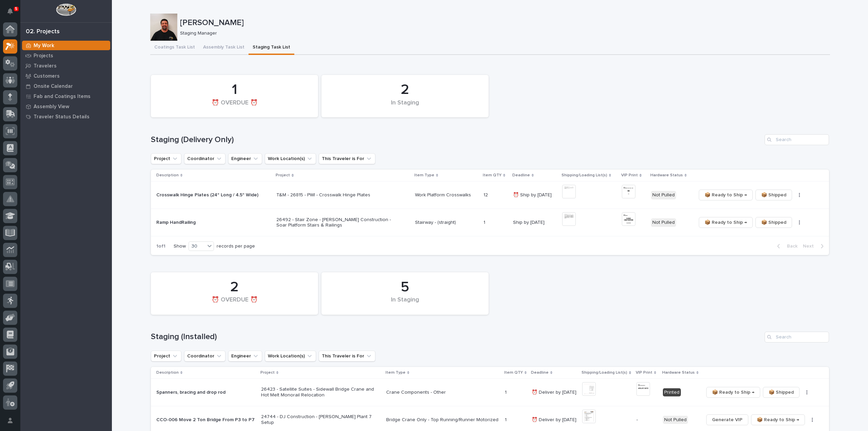  Describe the element at coordinates (10, 11) in the screenshot. I see `button: Notifications` at that location.